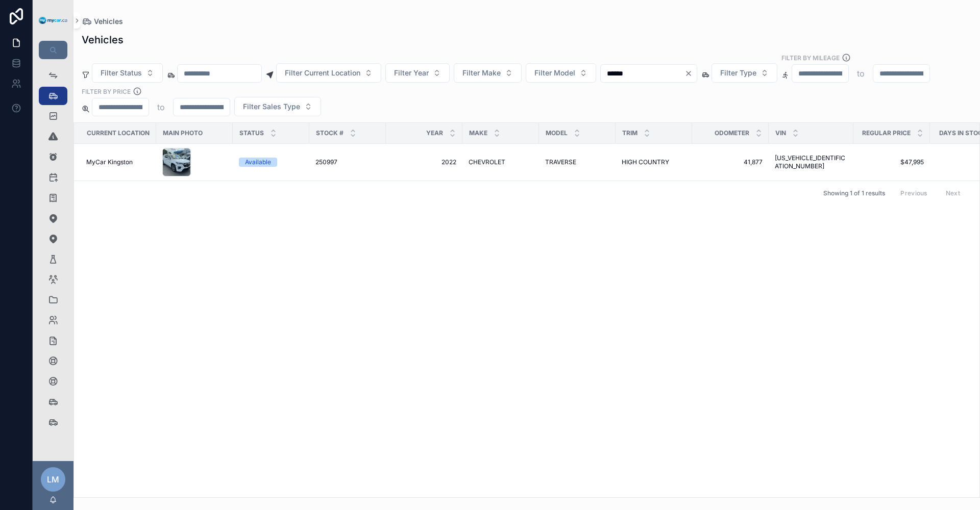 This screenshot has height=510, width=980. Describe the element at coordinates (780, 133) in the screenshot. I see `span: VIN` at that location.